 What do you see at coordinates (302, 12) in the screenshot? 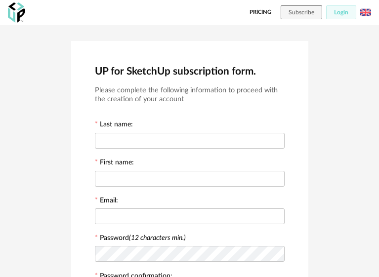
I see `span: Subscribe` at bounding box center [302, 12].